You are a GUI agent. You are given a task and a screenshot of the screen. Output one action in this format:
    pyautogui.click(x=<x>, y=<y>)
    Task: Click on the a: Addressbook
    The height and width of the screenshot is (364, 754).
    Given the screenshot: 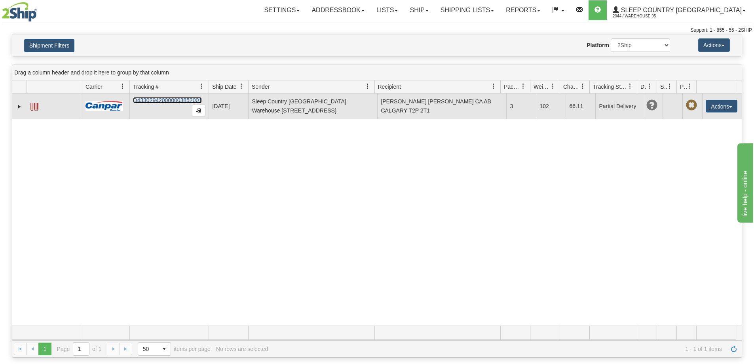 What is the action you would take?
    pyautogui.click(x=338, y=10)
    